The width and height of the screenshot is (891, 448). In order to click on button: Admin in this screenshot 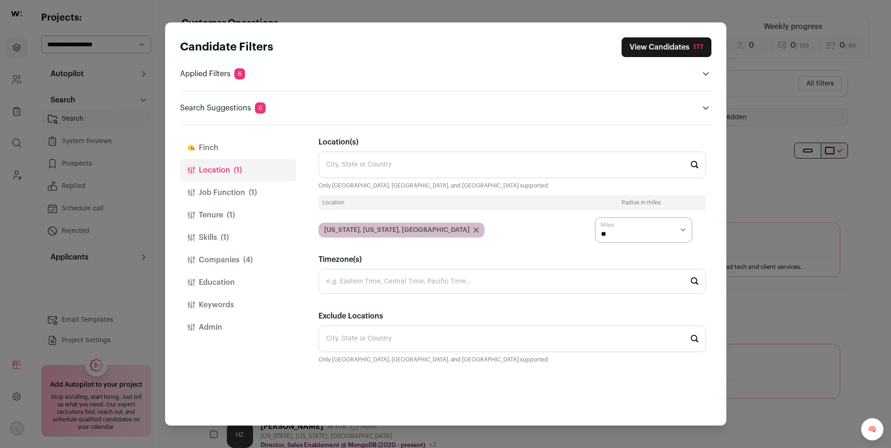, I will do `click(238, 327)`.